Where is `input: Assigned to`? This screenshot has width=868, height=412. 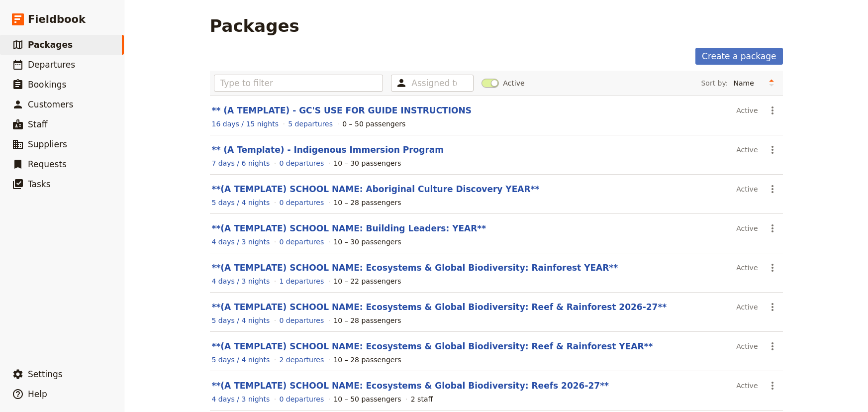 input: Assigned to is located at coordinates (434, 83).